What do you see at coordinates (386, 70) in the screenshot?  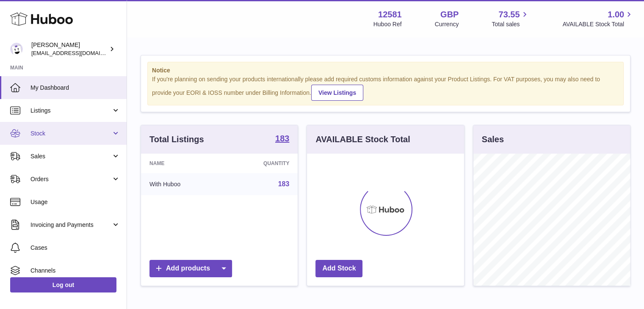 I see `strong: Notice` at bounding box center [386, 70].